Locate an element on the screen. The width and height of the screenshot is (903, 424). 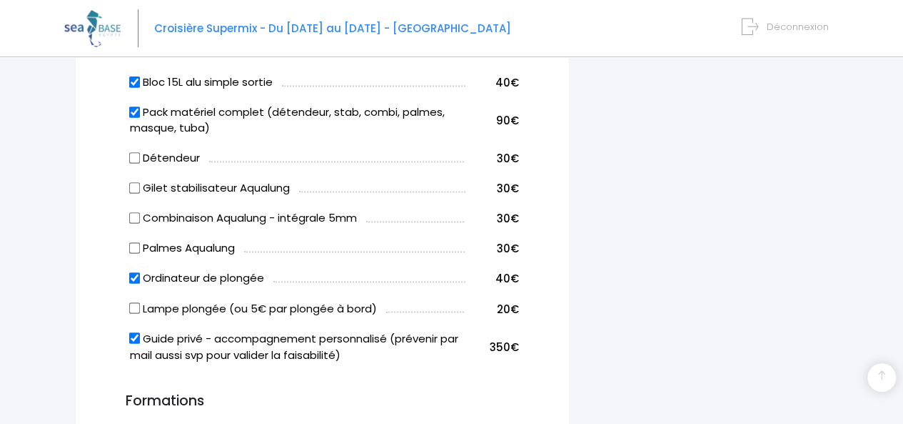
span: 350€ is located at coordinates (504, 346).